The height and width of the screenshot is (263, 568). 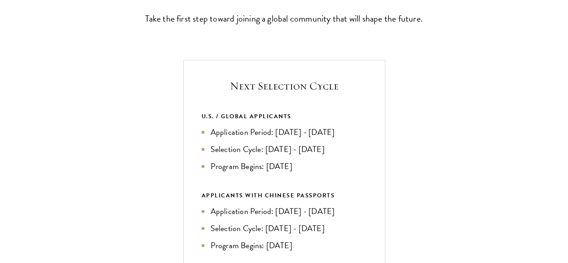 What do you see at coordinates (284, 116) in the screenshot?
I see `div: U.S. / GLOBAL APPLICANTS` at bounding box center [284, 116].